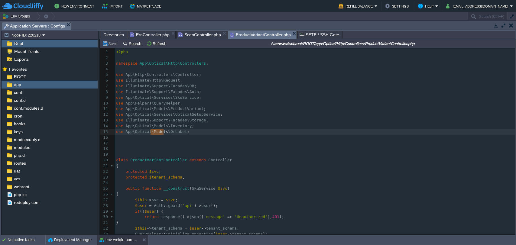  Describe the element at coordinates (17, 171) in the screenshot. I see `span: uat` at that location.